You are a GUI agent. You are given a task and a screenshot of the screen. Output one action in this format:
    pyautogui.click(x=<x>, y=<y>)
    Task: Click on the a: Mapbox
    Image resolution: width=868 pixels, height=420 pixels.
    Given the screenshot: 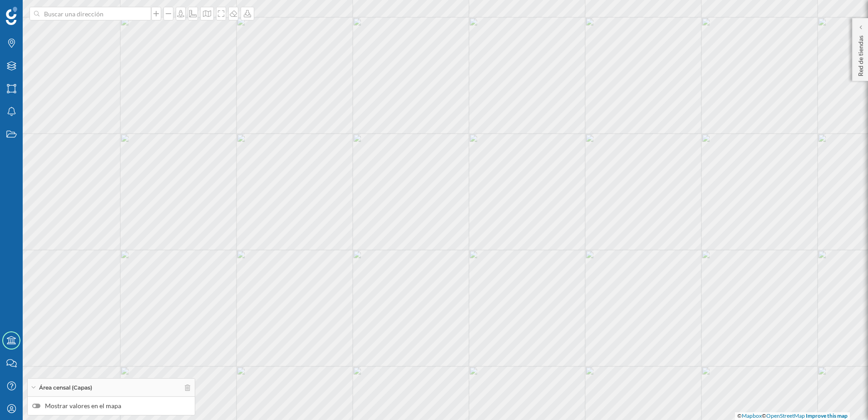 What is the action you would take?
    pyautogui.click(x=752, y=415)
    